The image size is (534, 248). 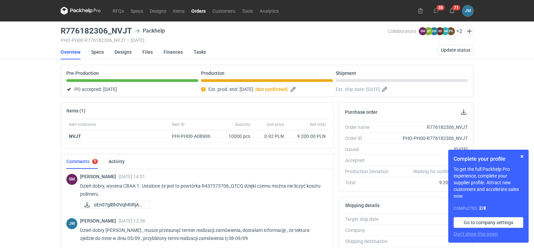 What do you see at coordinates (179, 11) in the screenshot?
I see `a: Items` at bounding box center [179, 11].